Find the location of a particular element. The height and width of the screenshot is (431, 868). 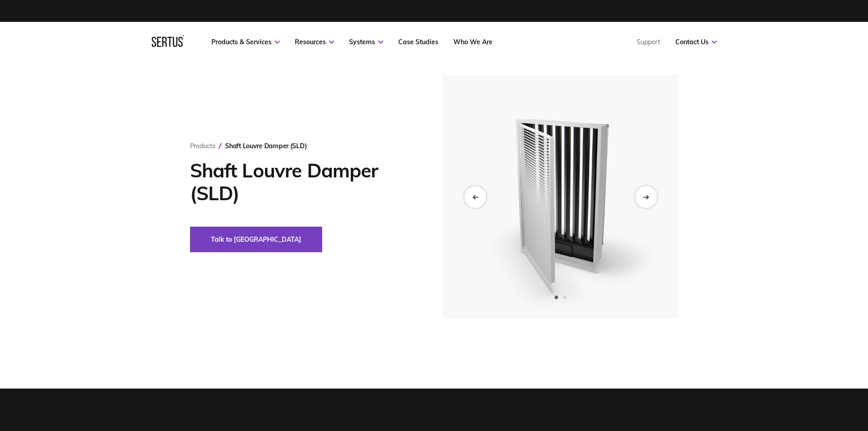

a: Products & Services is located at coordinates (245, 42).